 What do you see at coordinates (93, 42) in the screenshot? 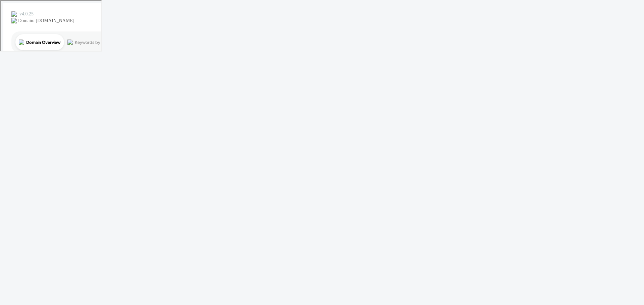
I see `div: Keywords by Traffic` at bounding box center [93, 42].